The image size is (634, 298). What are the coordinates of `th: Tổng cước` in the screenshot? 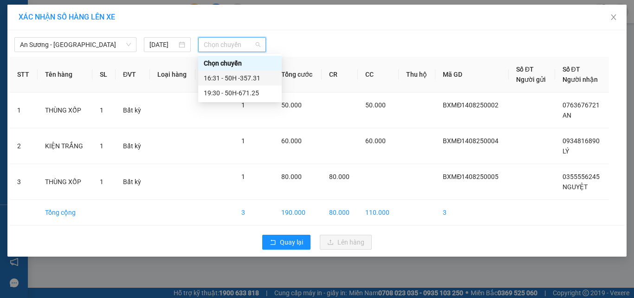 It's located at (298, 74).